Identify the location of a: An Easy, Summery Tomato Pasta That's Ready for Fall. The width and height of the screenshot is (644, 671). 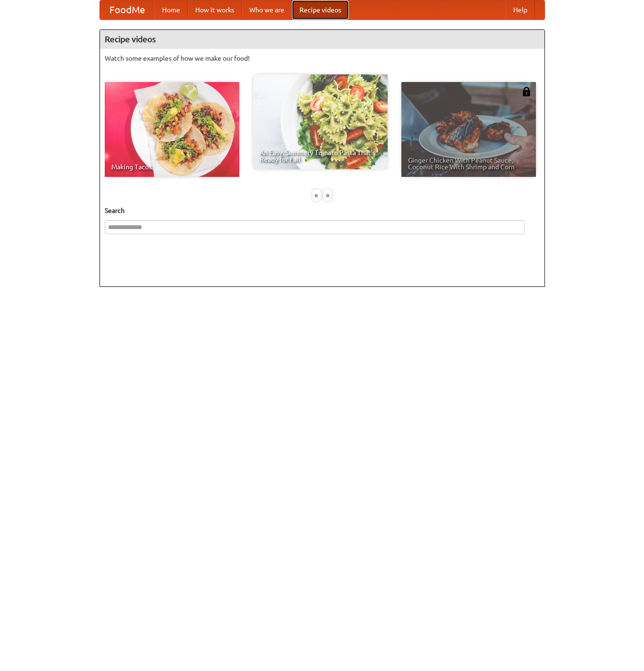
(320, 121).